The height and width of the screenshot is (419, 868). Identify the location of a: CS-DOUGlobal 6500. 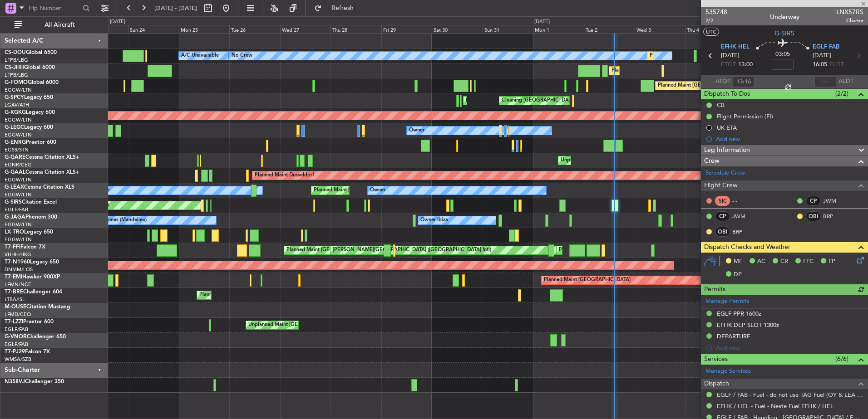
(30, 53).